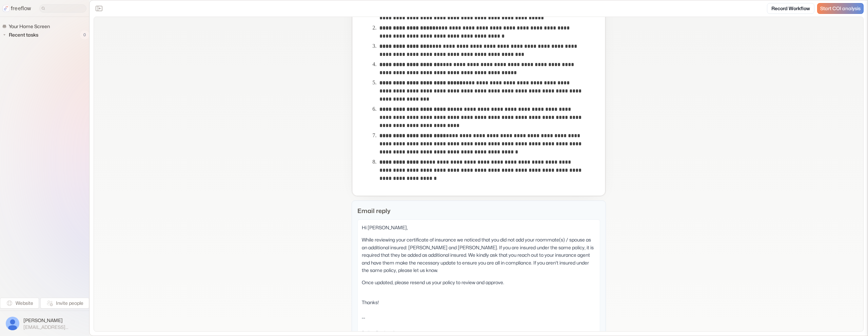 This screenshot has width=868, height=336. Describe the element at coordinates (65, 303) in the screenshot. I see `button: Invite people` at that location.